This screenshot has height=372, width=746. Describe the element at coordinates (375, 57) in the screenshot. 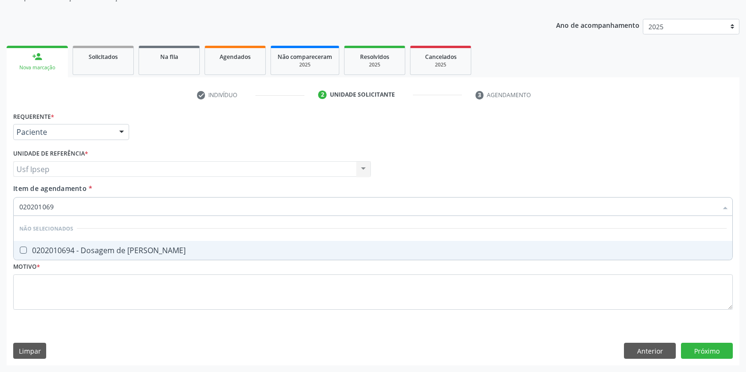

I see `span: Resolvidos` at that location.